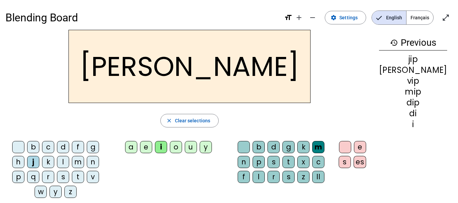 The height and width of the screenshot is (203, 458). I want to click on mat-button-toggle-group: Language selection, so click(402, 18).